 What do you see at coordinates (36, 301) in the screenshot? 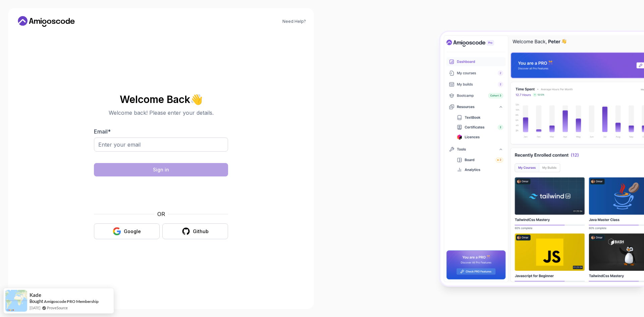
I see `span: Bought` at bounding box center [36, 301].